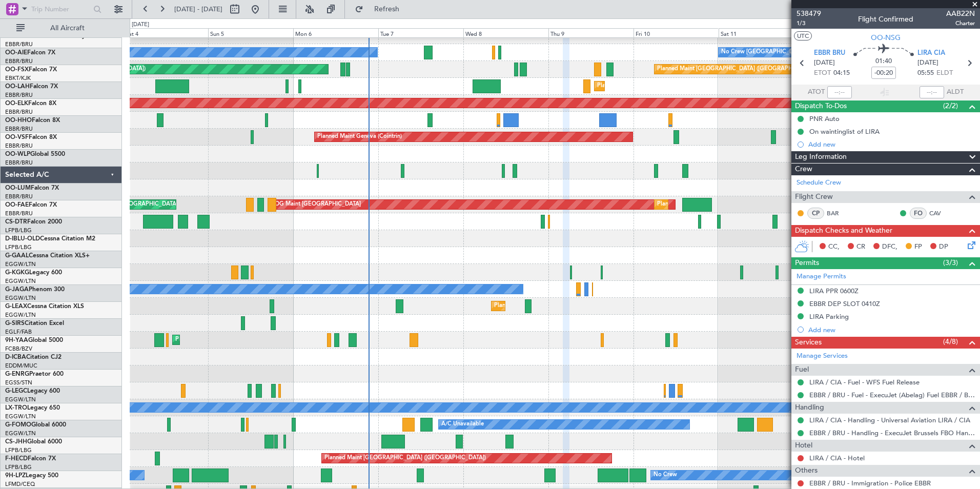  Describe the element at coordinates (883, 62) in the screenshot. I see `span: 01:40` at that location.